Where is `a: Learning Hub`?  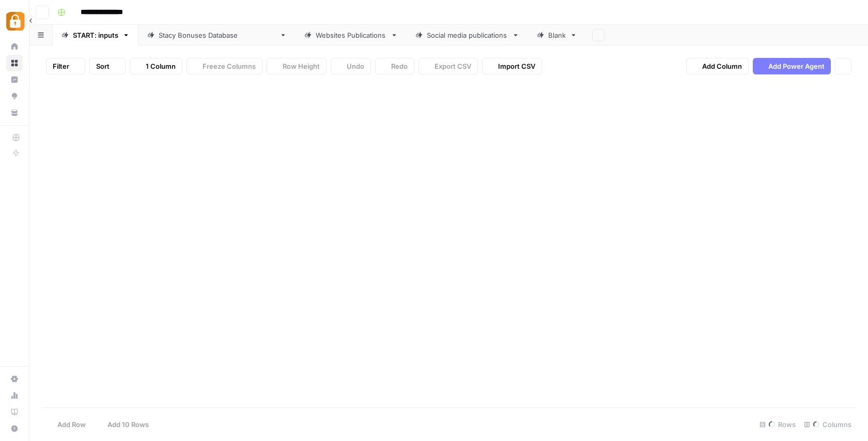
a: Learning Hub is located at coordinates (15, 412).